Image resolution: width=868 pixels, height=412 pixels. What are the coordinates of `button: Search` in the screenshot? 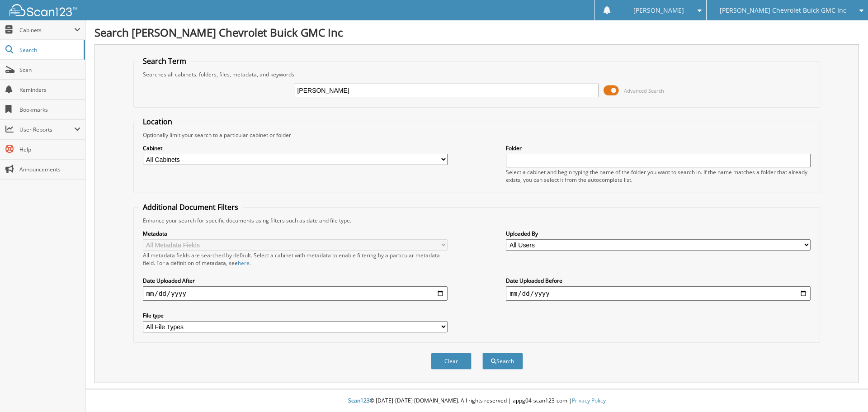 It's located at (502, 361).